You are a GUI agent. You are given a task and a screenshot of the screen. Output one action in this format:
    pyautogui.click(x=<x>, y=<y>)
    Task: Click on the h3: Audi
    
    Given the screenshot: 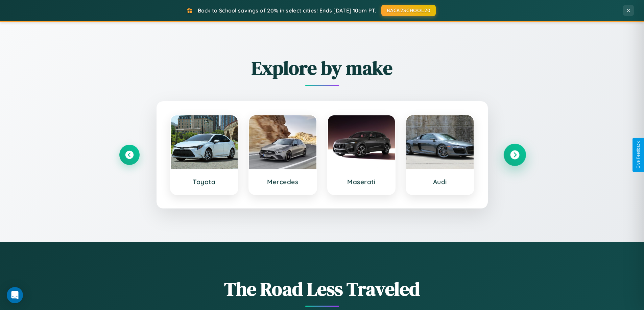 What is the action you would take?
    pyautogui.click(x=440, y=182)
    